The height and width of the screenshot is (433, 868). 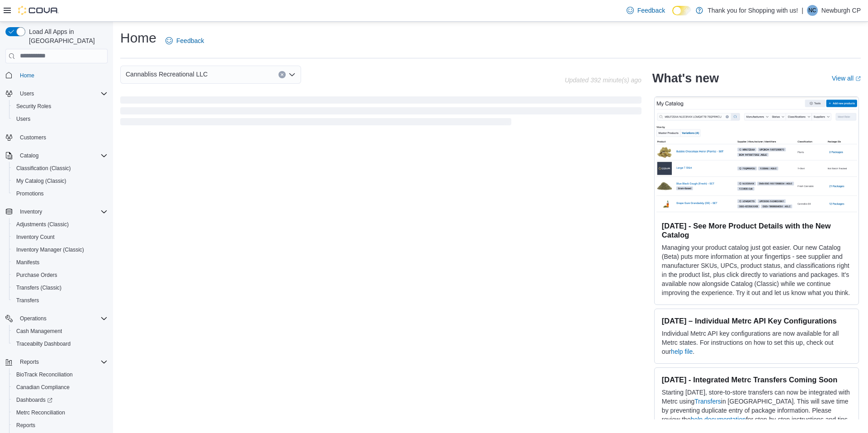 I want to click on span: Canadian Compliance, so click(x=43, y=387).